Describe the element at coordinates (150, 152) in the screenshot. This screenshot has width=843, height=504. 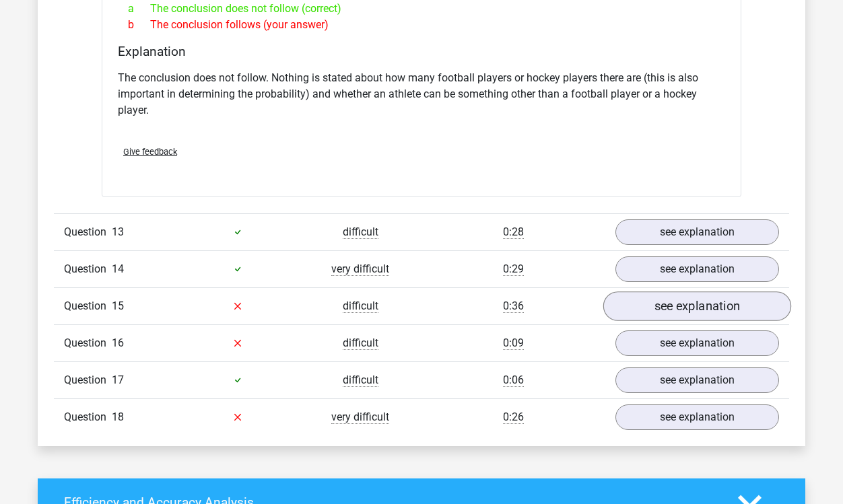
I see `span: Give feedback` at that location.